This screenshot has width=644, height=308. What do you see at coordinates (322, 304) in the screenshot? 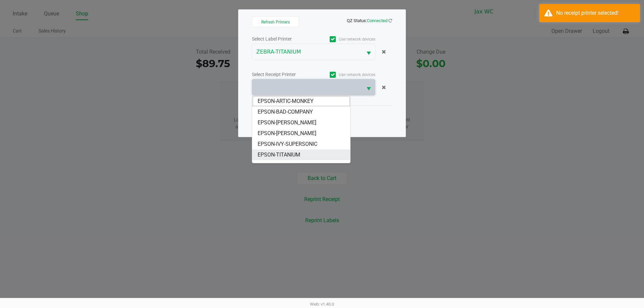
I see `span: Web: v1.40.0` at bounding box center [322, 304].